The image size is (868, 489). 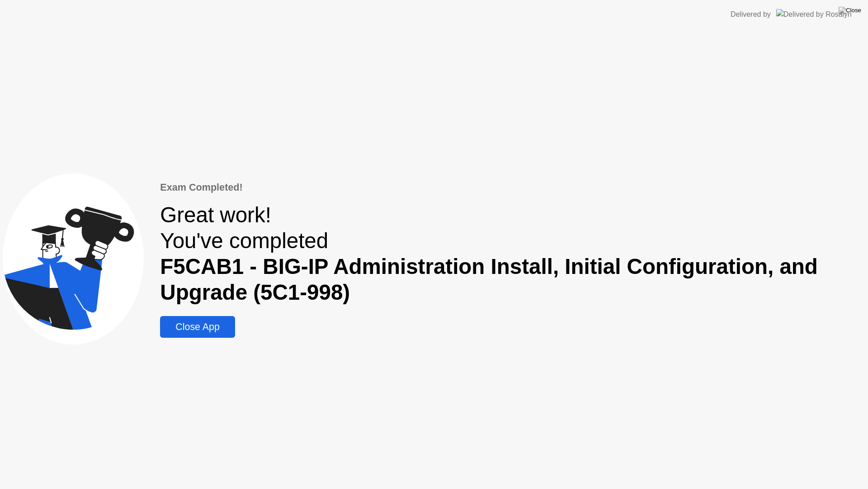 What do you see at coordinates (197, 327) in the screenshot?
I see `button: Close App` at bounding box center [197, 327].